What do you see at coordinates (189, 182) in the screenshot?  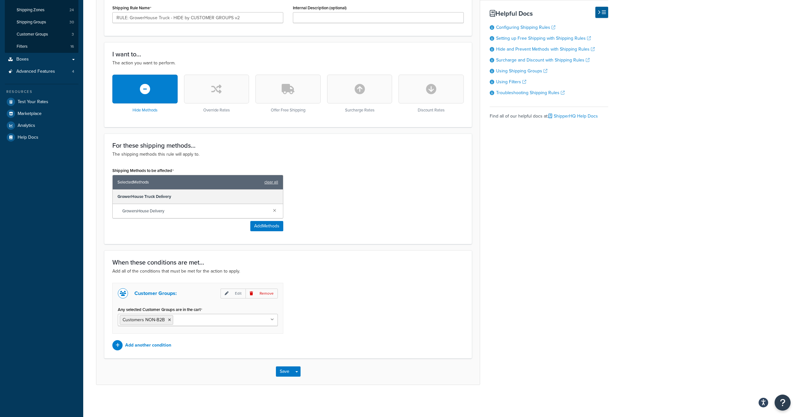 I see `span: Selected Methods` at bounding box center [189, 182].